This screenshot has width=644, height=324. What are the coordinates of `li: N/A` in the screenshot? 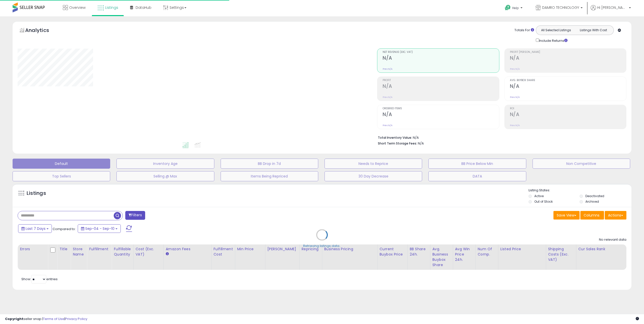 It's located at (500, 137).